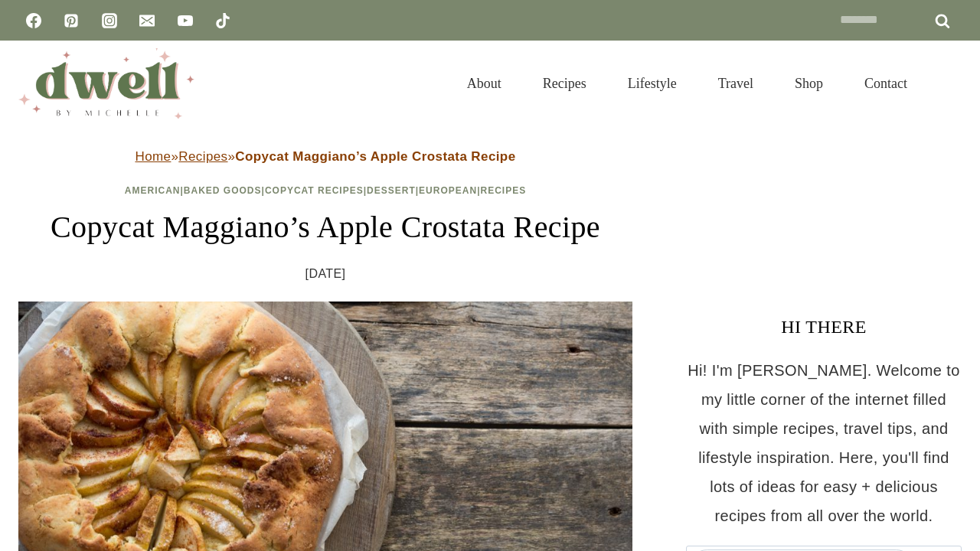 The width and height of the screenshot is (980, 551). What do you see at coordinates (152, 156) in the screenshot?
I see `a: Home` at bounding box center [152, 156].